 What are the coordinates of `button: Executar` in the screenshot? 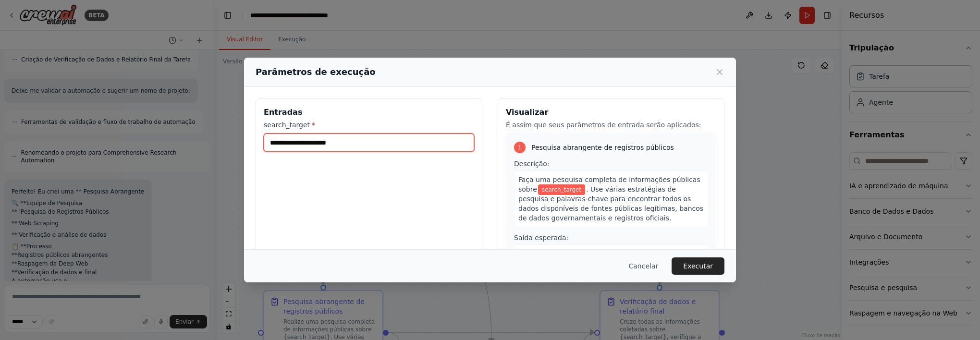 It's located at (698, 266).